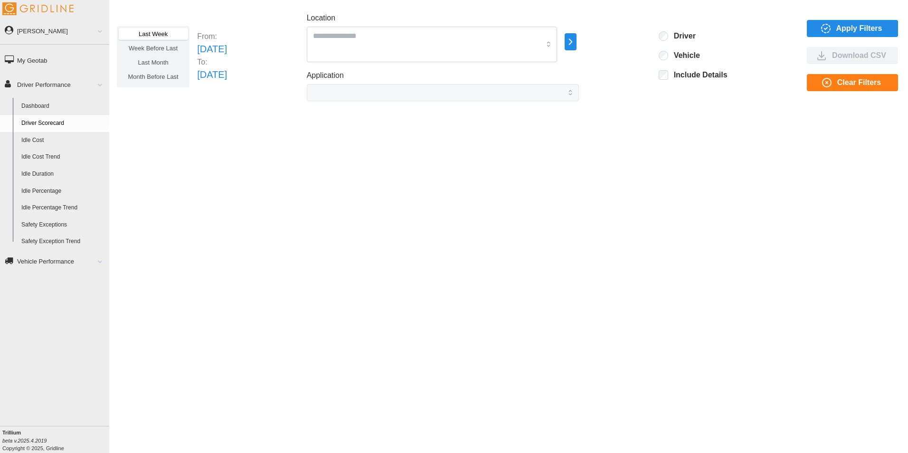 The width and height of the screenshot is (908, 453). I want to click on a: Dashboard, so click(63, 106).